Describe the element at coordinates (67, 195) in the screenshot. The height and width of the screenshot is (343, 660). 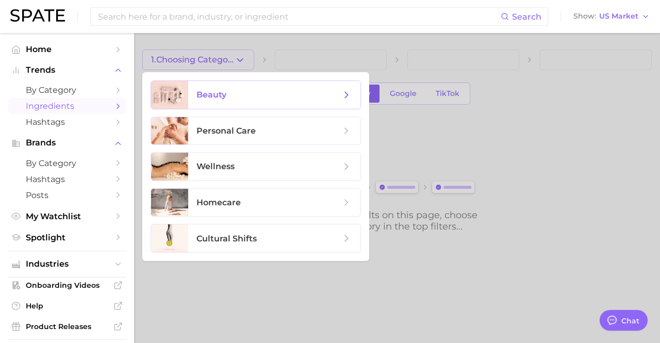
I see `a: Posts` at that location.